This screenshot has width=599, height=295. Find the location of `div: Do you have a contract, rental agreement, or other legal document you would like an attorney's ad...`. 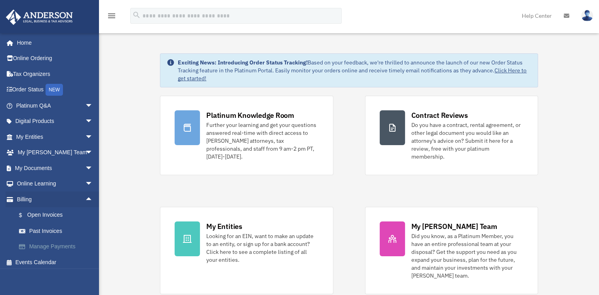

div: Do you have a contract, rental agreement, or other legal document you would like an attorney's ad... is located at coordinates (467, 141).